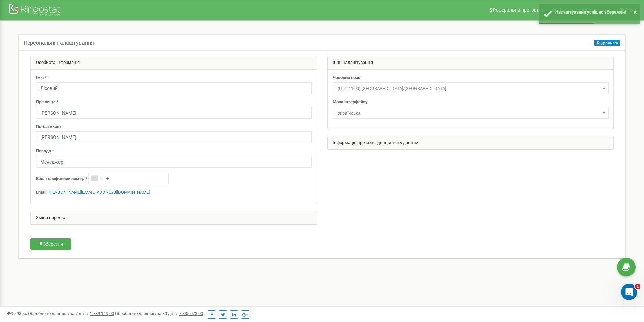  I want to click on label: Ваш телефонний номер *, so click(61, 179).